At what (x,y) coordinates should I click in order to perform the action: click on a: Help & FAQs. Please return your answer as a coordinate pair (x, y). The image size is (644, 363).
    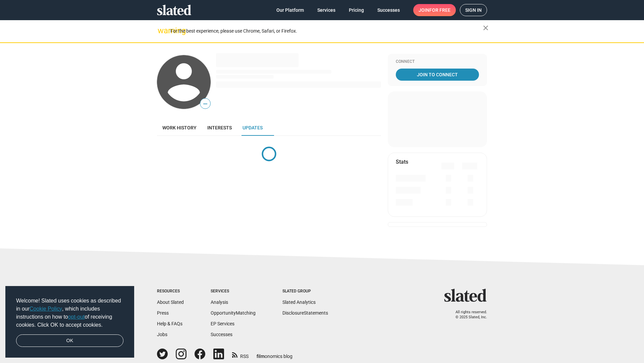
    Looking at the image, I should click on (170, 324).